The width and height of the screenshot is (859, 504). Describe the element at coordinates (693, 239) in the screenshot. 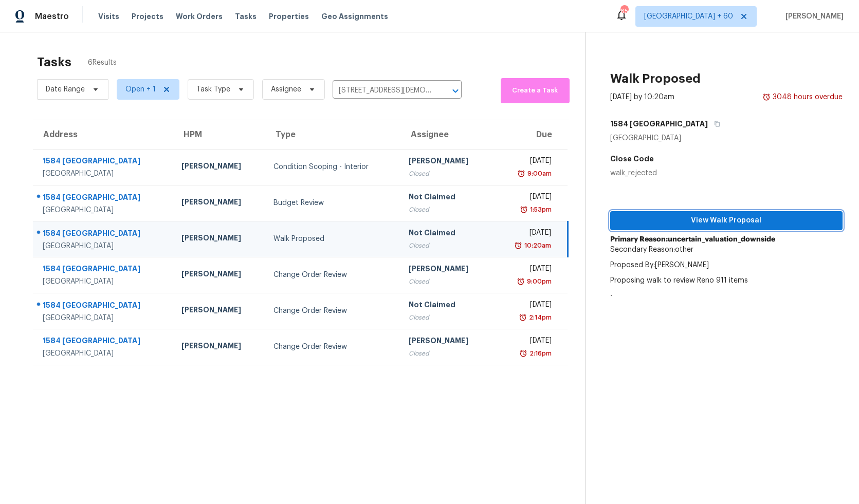

I see `b: Primary Reason: uncertain_valuation_downside` at that location.